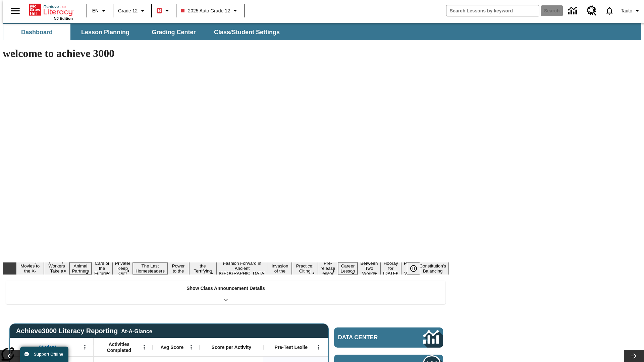 Image resolution: width=644 pixels, height=362 pixels. I want to click on button: Support Offline, so click(44, 354).